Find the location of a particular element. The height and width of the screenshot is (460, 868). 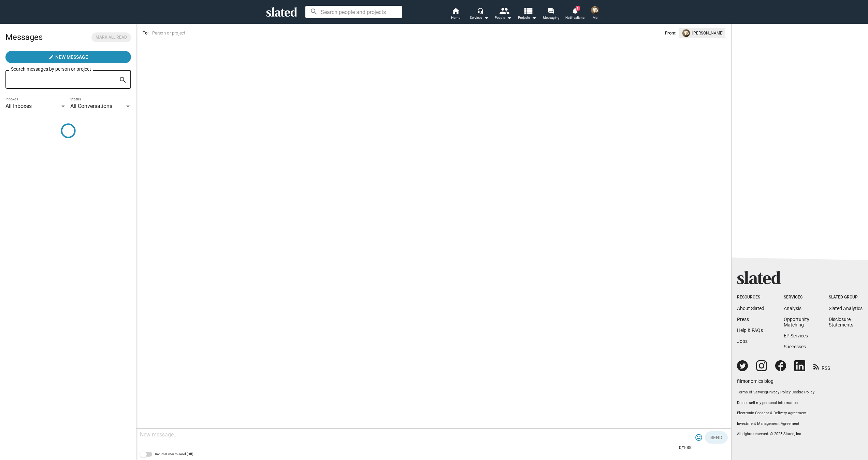

a: Analysis is located at coordinates (793, 308).